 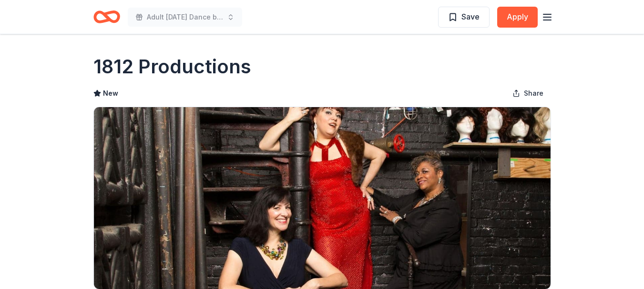 What do you see at coordinates (534, 93) in the screenshot?
I see `span: Share` at bounding box center [534, 93].